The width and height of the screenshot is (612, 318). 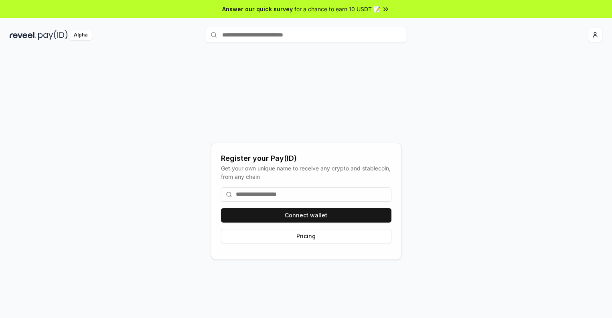 What do you see at coordinates (306, 158) in the screenshot?
I see `div: Register your Pay(ID)` at bounding box center [306, 158].